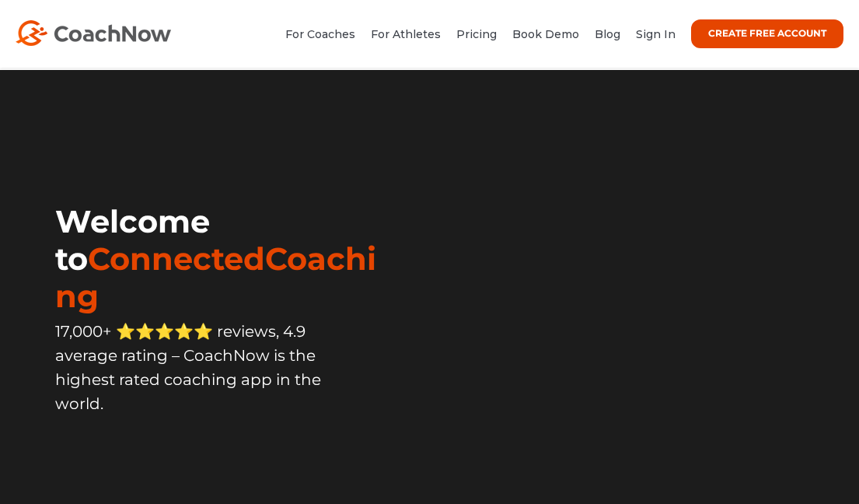 This screenshot has height=504, width=859. Describe the element at coordinates (767, 33) in the screenshot. I see `a: CREATE FREE ACCOUNT` at that location.